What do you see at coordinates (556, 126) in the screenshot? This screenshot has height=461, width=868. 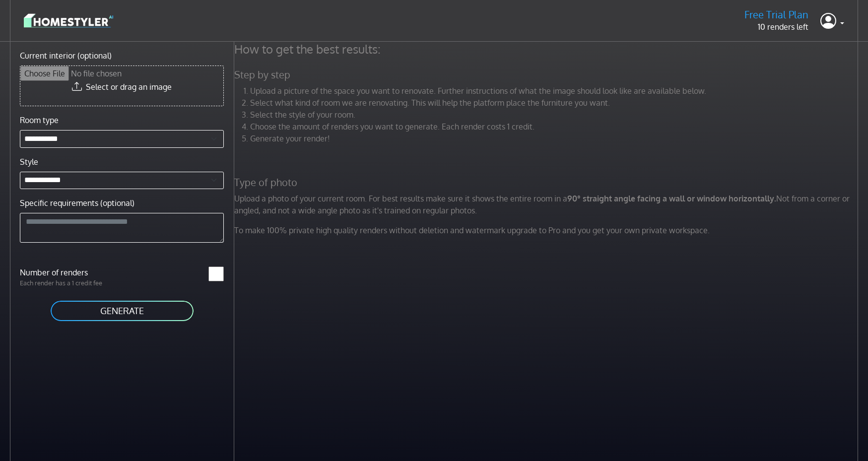 I see `li: Choose the amount of renders you want to generate. Each render costs 1 credit.` at bounding box center [556, 126].